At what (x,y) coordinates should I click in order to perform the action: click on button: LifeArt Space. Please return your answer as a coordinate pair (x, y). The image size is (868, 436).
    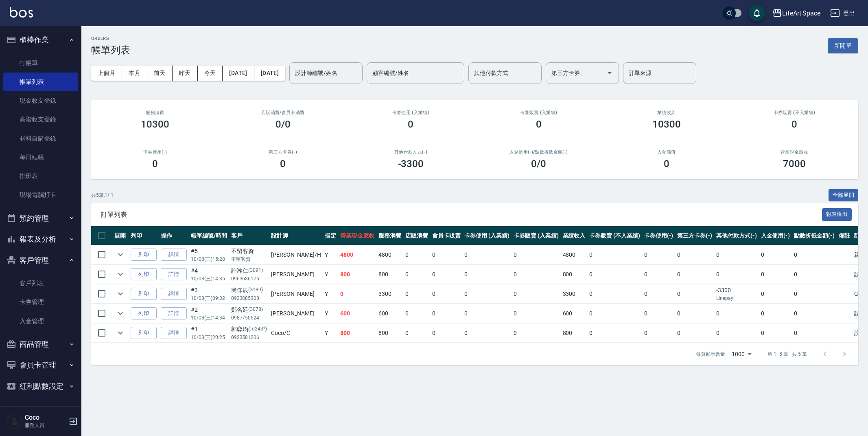
    Looking at the image, I should click on (796, 13).